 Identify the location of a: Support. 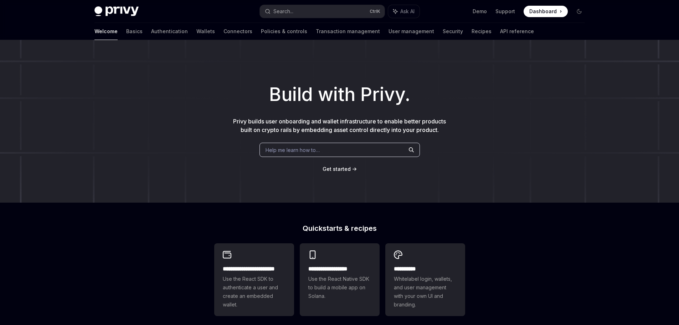
(505, 11).